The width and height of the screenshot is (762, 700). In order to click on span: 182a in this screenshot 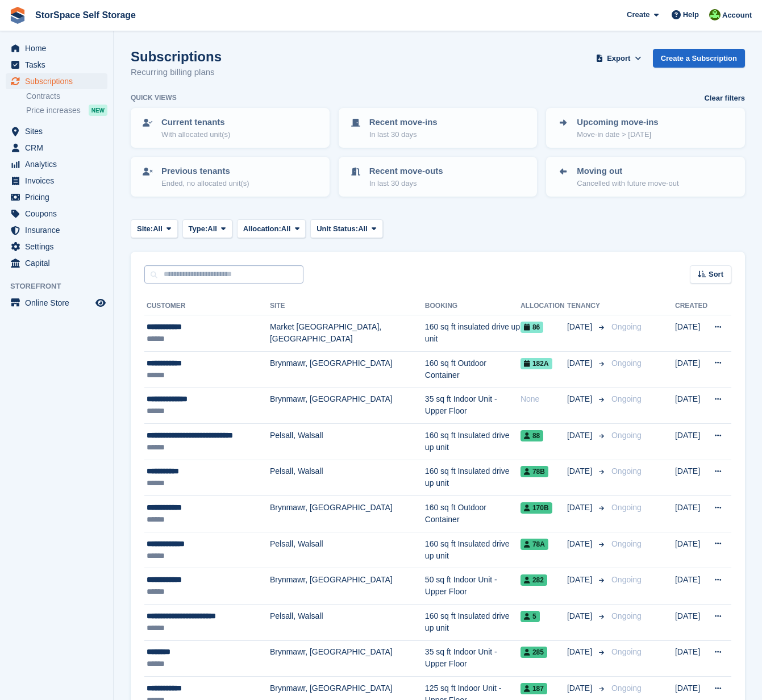, I will do `click(536, 364)`.